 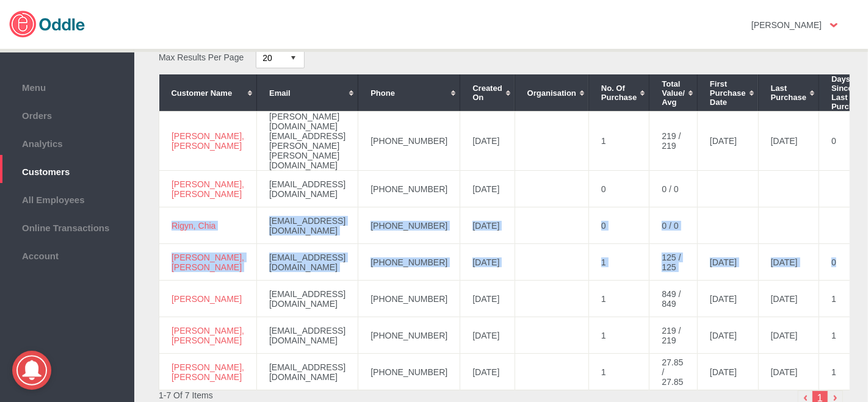 I want to click on td: 125 / 125, so click(x=673, y=262).